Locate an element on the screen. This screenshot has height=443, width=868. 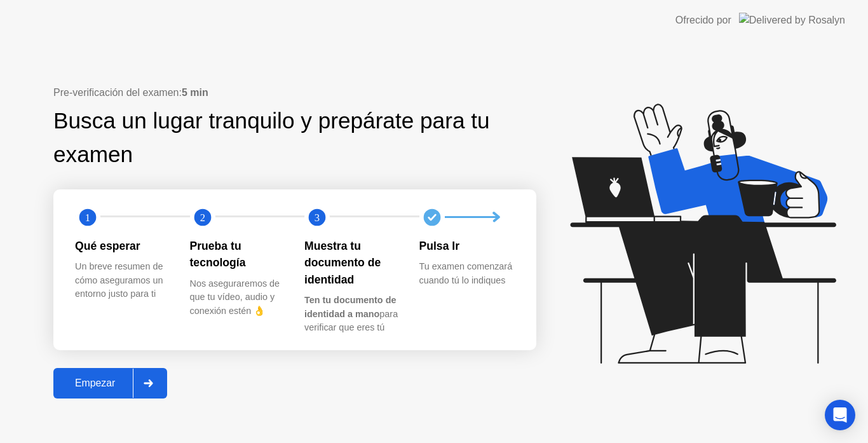
div: Pulsa Ir is located at coordinates (466, 246).